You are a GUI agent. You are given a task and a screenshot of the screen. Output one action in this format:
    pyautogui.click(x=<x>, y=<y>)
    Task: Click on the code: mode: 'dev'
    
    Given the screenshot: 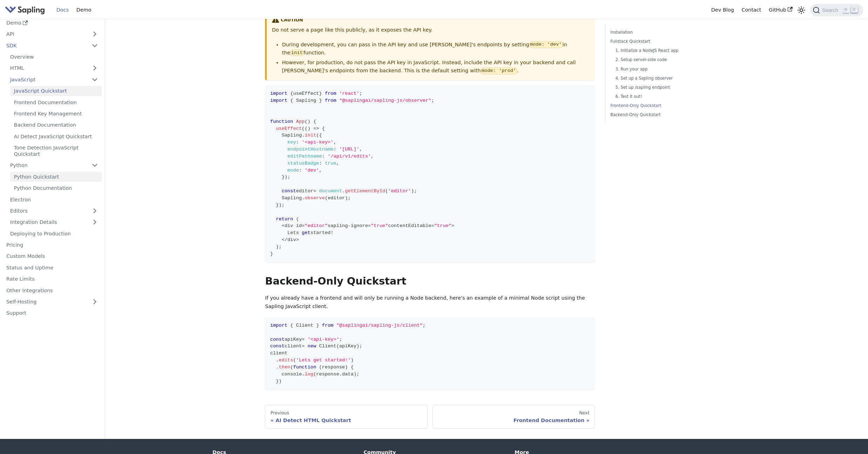 What is the action you would take?
    pyautogui.click(x=546, y=45)
    